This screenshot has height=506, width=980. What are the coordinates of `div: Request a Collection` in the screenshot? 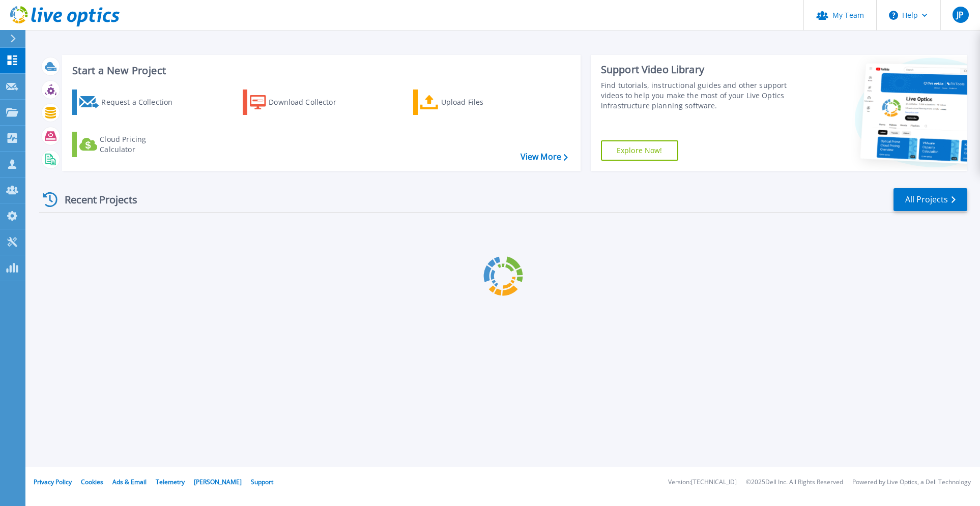 It's located at (142, 102).